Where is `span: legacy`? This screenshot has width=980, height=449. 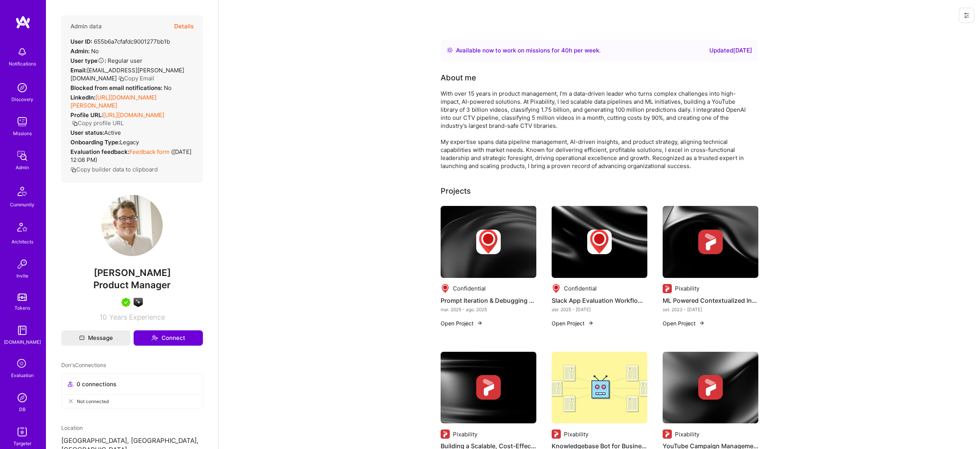 span: legacy is located at coordinates (130, 142).